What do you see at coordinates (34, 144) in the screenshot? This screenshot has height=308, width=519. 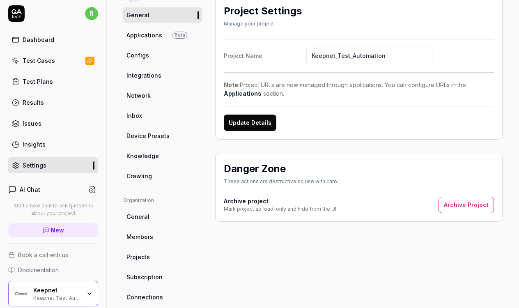 I see `div: Insights` at bounding box center [34, 144].